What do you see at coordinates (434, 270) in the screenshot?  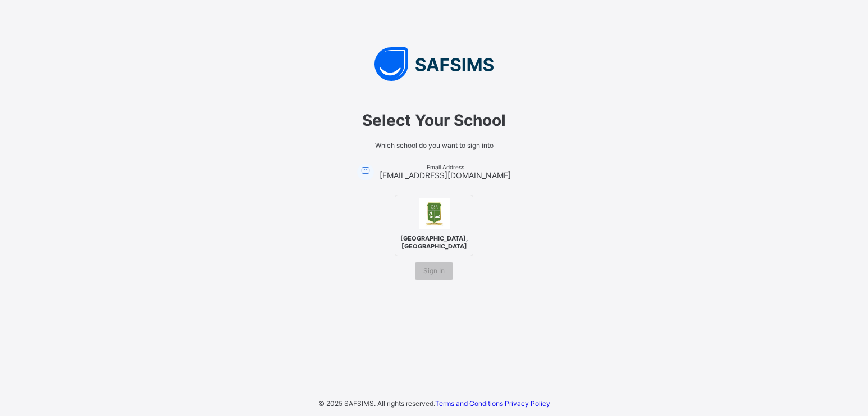 I see `span: Sign In` at bounding box center [434, 270].